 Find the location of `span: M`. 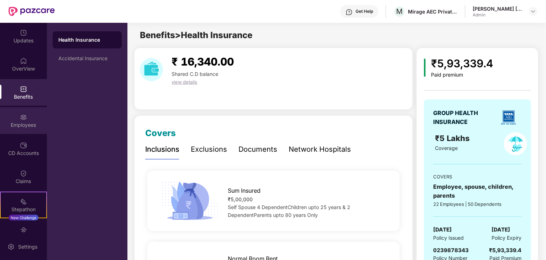

span: M is located at coordinates (400, 11).